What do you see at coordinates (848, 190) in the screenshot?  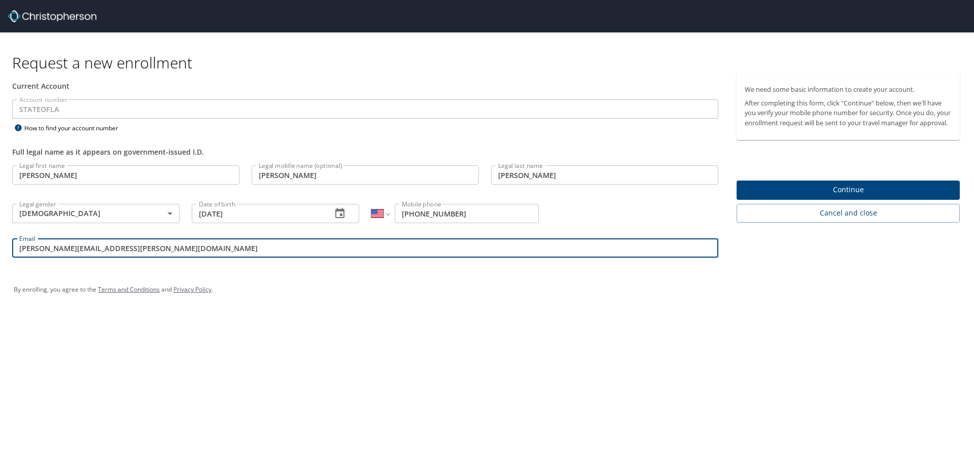 I see `span: Continue` at bounding box center [848, 190].